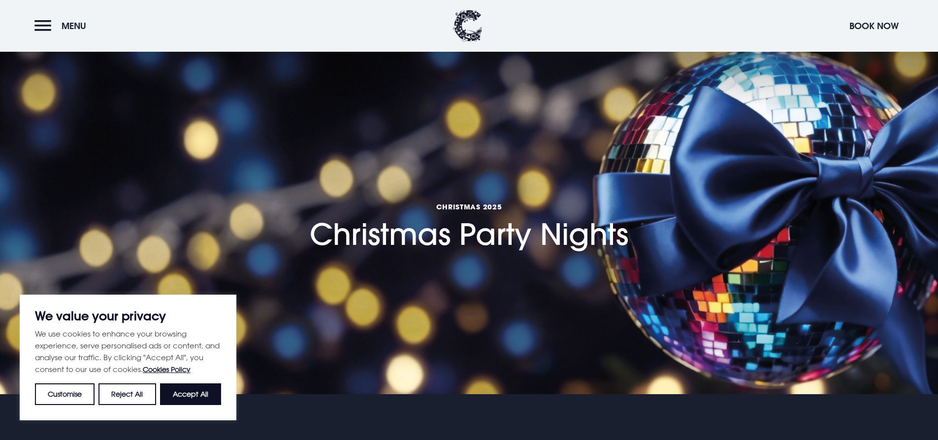  Describe the element at coordinates (127, 394) in the screenshot. I see `button: Reject All` at that location.